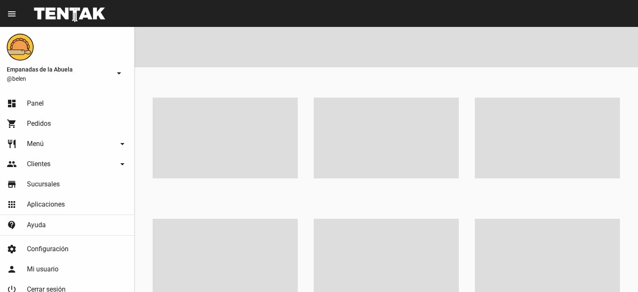  I want to click on mat-icon: person, so click(12, 269).